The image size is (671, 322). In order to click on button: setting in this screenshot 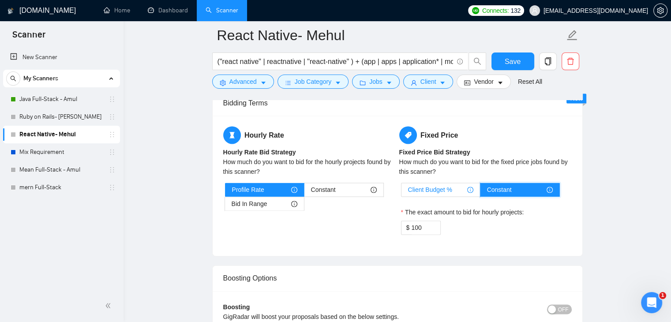, I will do `click(660, 11)`.